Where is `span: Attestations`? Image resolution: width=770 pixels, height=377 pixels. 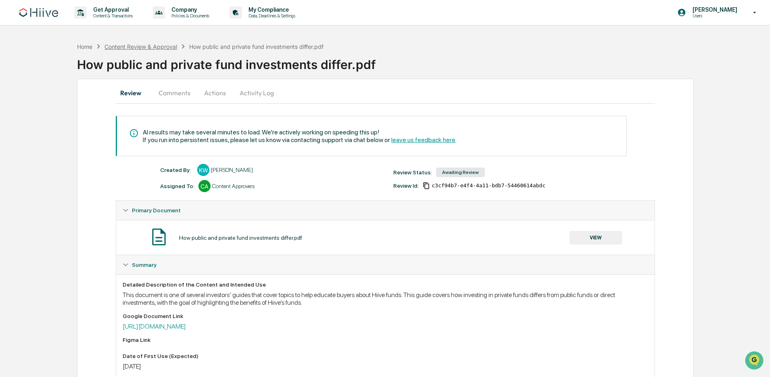
span: Attestations is located at coordinates (83, 106).